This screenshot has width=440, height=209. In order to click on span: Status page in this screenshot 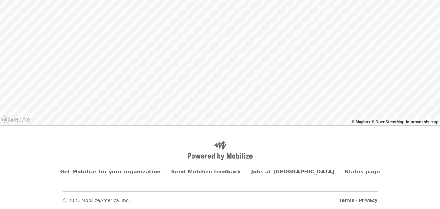, I will do `click(362, 171)`.